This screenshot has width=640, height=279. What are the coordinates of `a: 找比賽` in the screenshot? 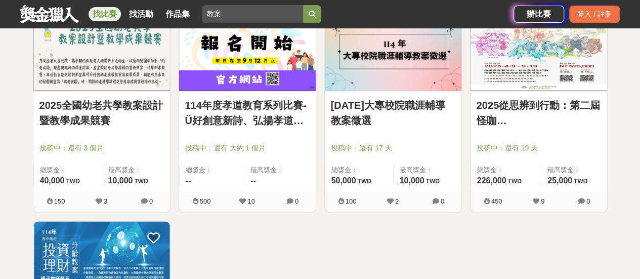 It's located at (105, 14).